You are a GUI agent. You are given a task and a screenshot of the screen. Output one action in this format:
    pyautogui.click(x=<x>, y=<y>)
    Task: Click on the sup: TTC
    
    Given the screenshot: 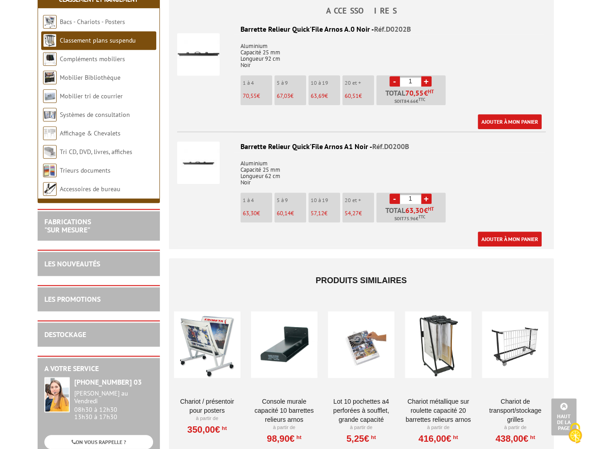 What is the action you would take?
    pyautogui.click(x=422, y=99)
    